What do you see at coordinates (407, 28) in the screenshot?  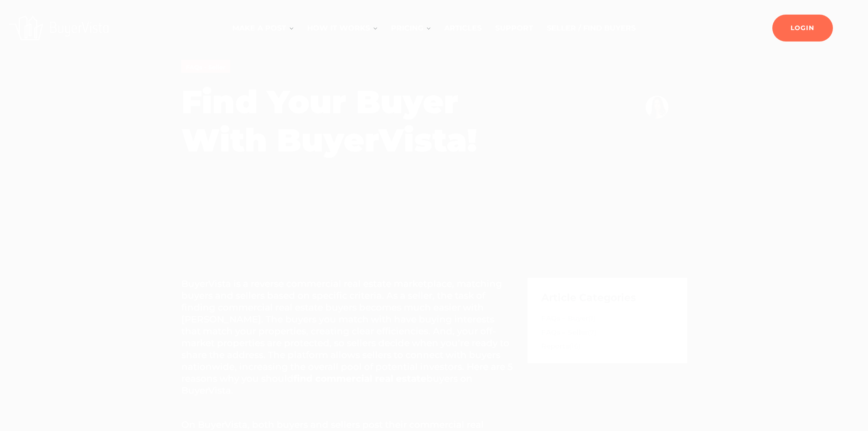 I see `a: Pricing` at bounding box center [407, 28].